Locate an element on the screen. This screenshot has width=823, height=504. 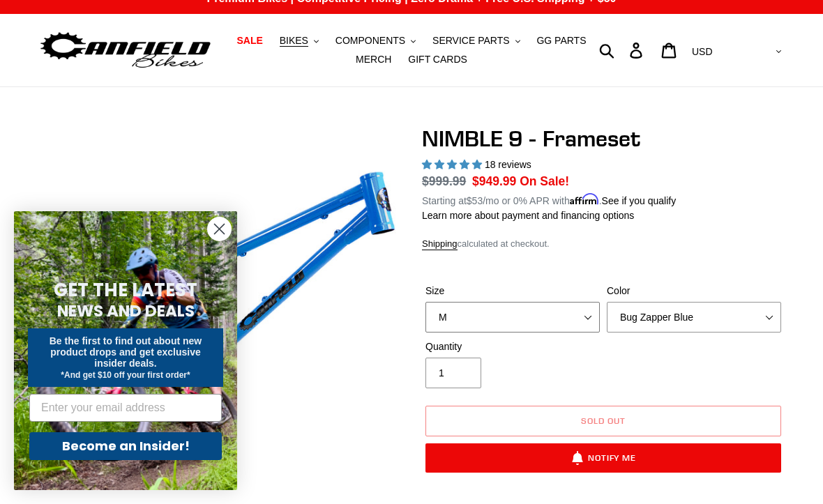
button: BIKES is located at coordinates (299, 41).